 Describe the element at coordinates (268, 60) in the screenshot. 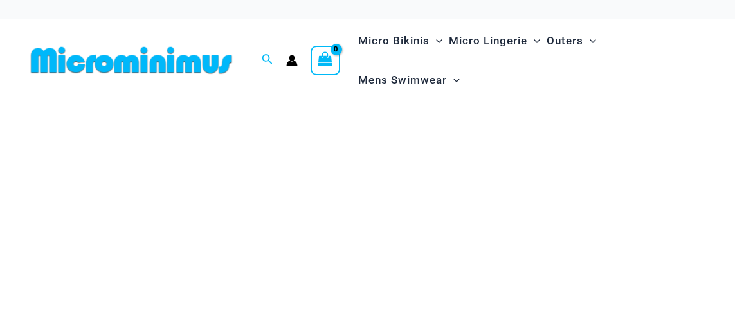

I see `a: Search icon link` at that location.